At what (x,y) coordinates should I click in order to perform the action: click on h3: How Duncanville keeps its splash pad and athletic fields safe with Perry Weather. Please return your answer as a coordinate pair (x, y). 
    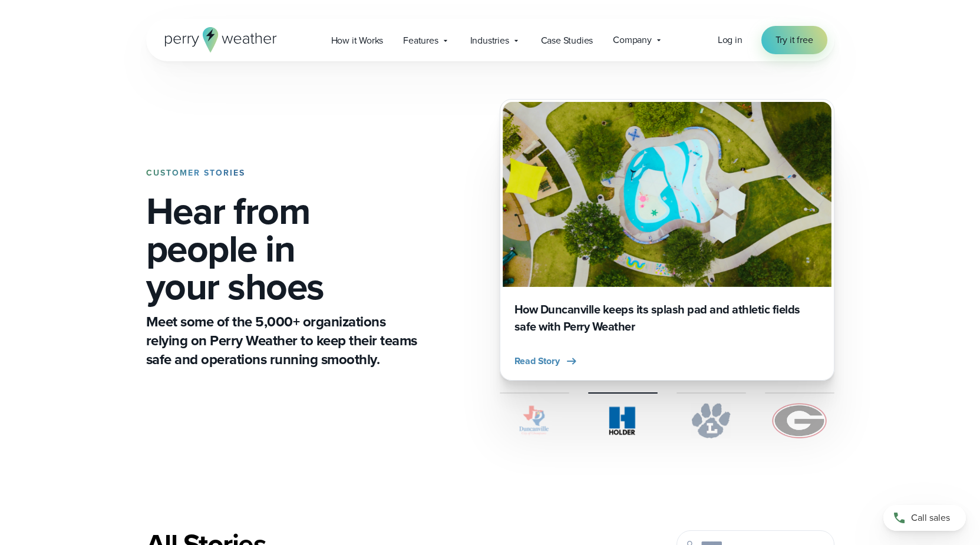
    Looking at the image, I should click on (667, 318).